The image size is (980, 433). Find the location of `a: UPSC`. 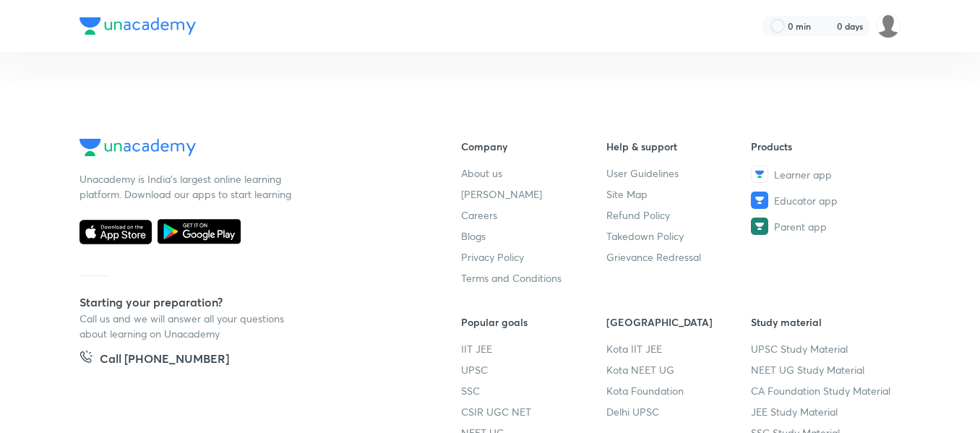

a: UPSC is located at coordinates (534, 369).